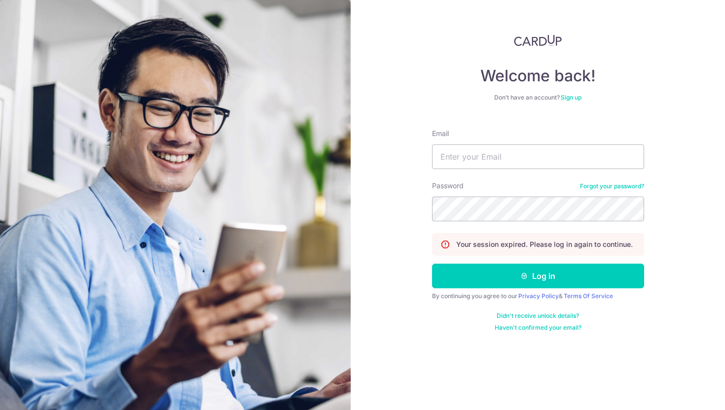 The image size is (725, 410). What do you see at coordinates (440, 134) in the screenshot?
I see `label: Email` at bounding box center [440, 134].